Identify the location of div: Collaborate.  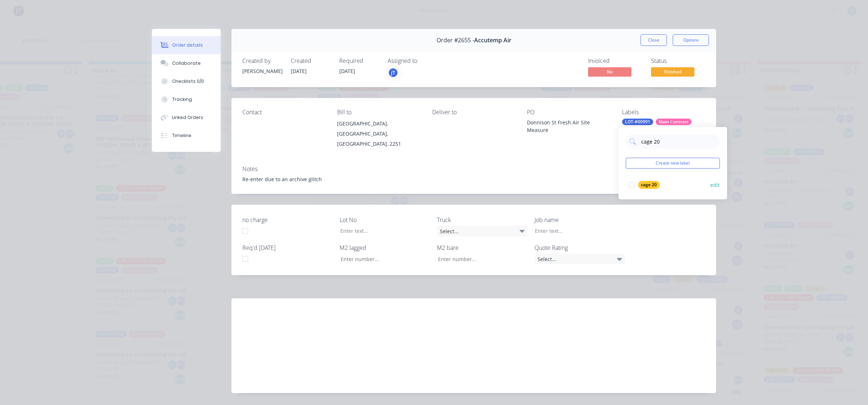
(186, 63).